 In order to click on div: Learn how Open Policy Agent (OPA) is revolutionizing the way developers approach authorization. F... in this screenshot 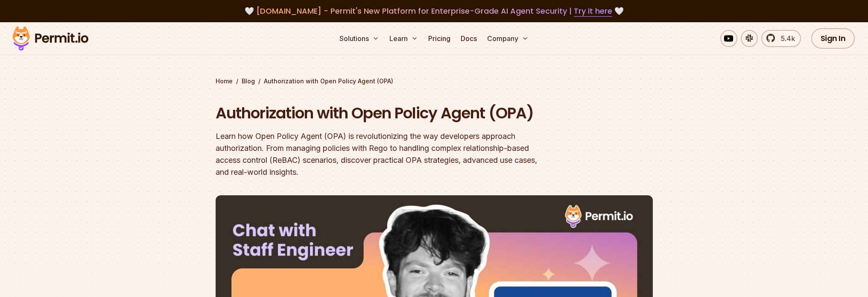, I will do `click(380, 154)`.